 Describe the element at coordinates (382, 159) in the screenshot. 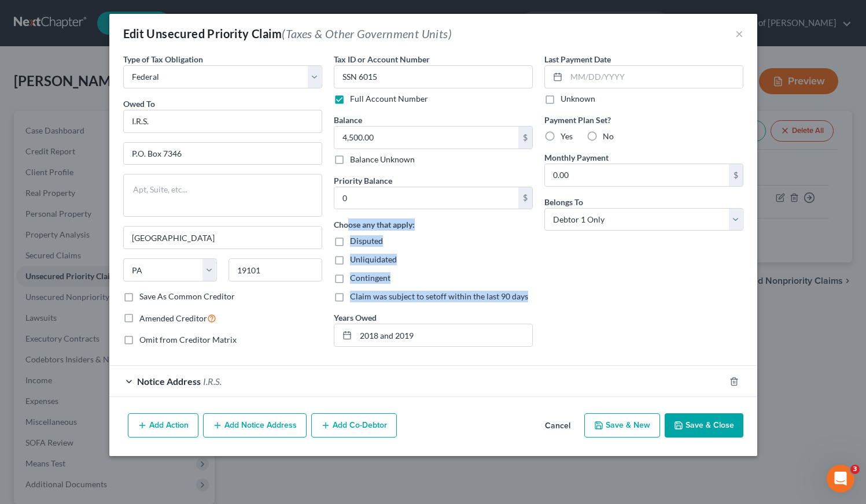

I see `label: Balance Unknown` at that location.